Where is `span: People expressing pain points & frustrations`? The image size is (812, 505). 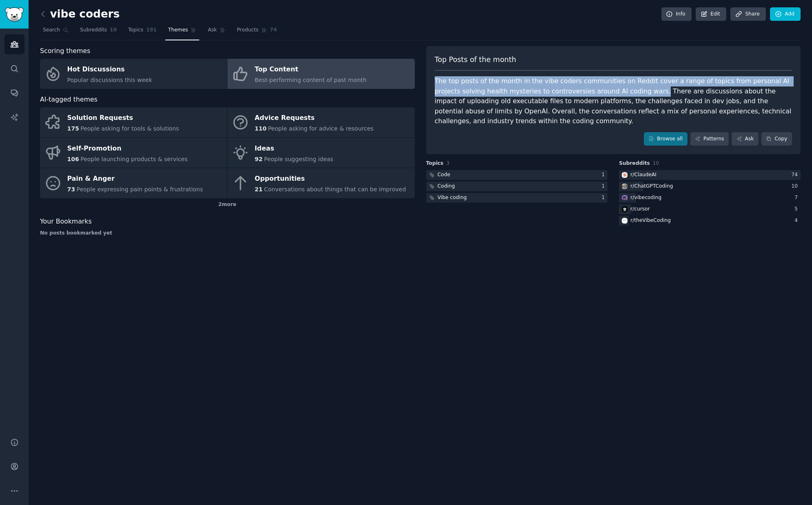
span: People expressing pain points & frustrations is located at coordinates (139, 189).